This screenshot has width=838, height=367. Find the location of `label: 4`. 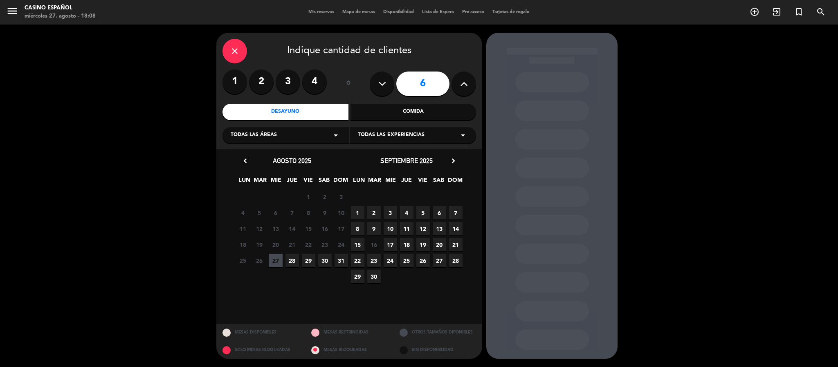

label: 4 is located at coordinates (315, 82).